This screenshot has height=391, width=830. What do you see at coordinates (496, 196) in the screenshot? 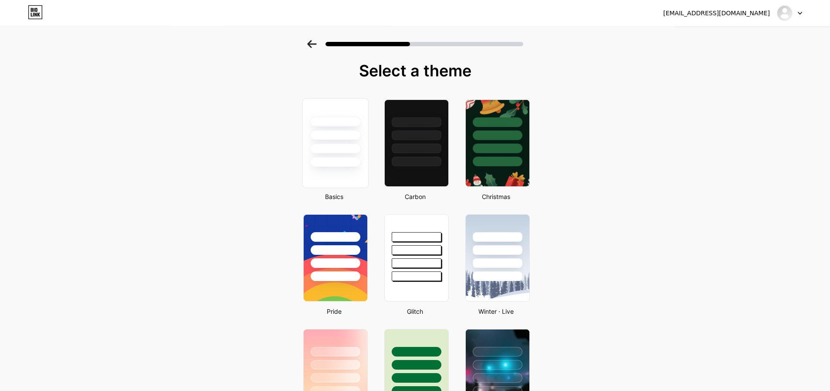
I see `div: Christmas` at bounding box center [496, 196].